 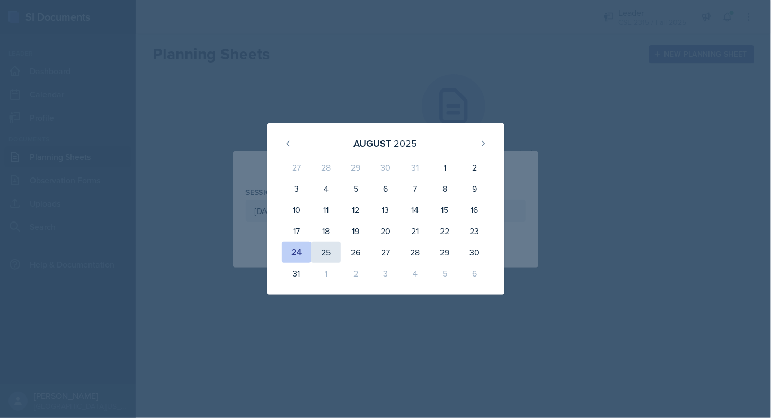 I want to click on div: 8, so click(x=445, y=189).